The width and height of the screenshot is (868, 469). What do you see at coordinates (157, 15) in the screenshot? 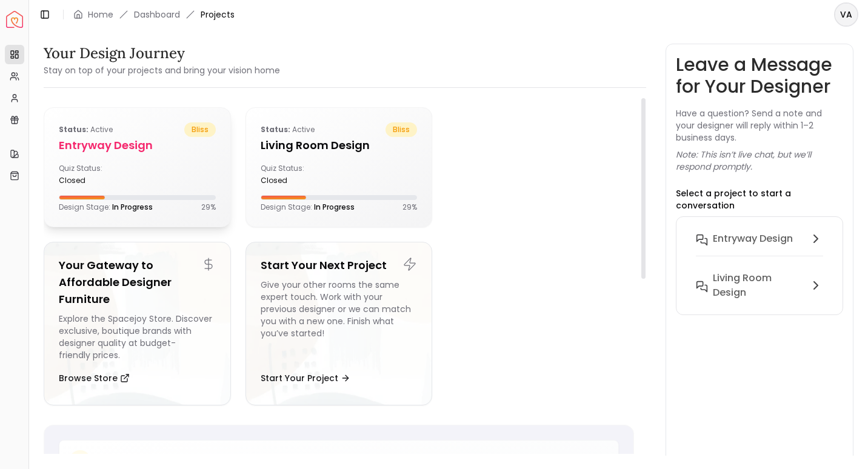
I see `a: Dashboard` at bounding box center [157, 15].